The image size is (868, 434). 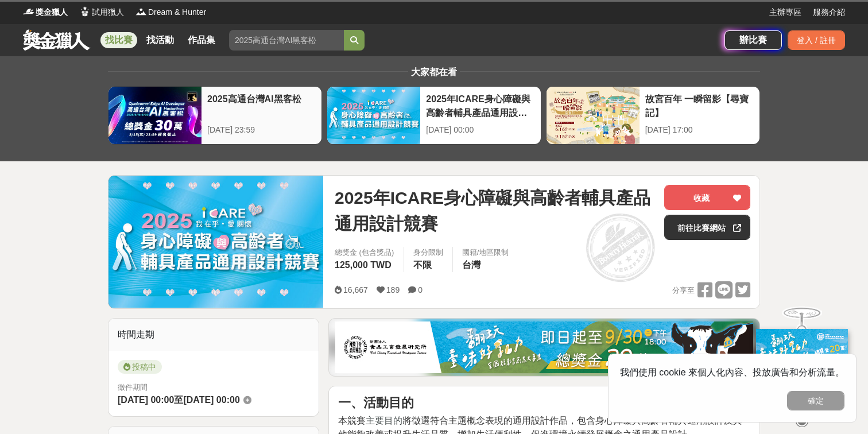 I want to click on div: 2025年ICARE身心障礙與高齡者輔具產品通用設計競賽, so click(x=480, y=105).